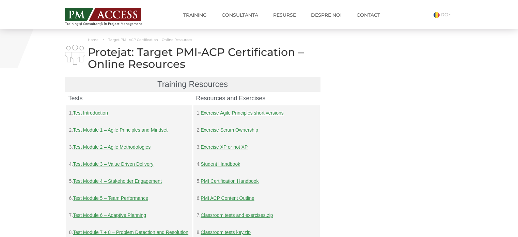 The height and width of the screenshot is (237, 518). Describe the element at coordinates (443, 15) in the screenshot. I see `a: RO` at that location.